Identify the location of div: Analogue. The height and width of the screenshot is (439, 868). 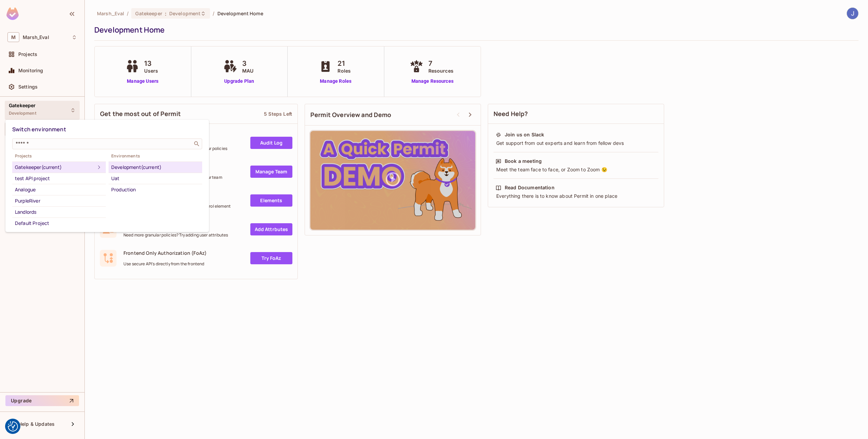
(59, 190).